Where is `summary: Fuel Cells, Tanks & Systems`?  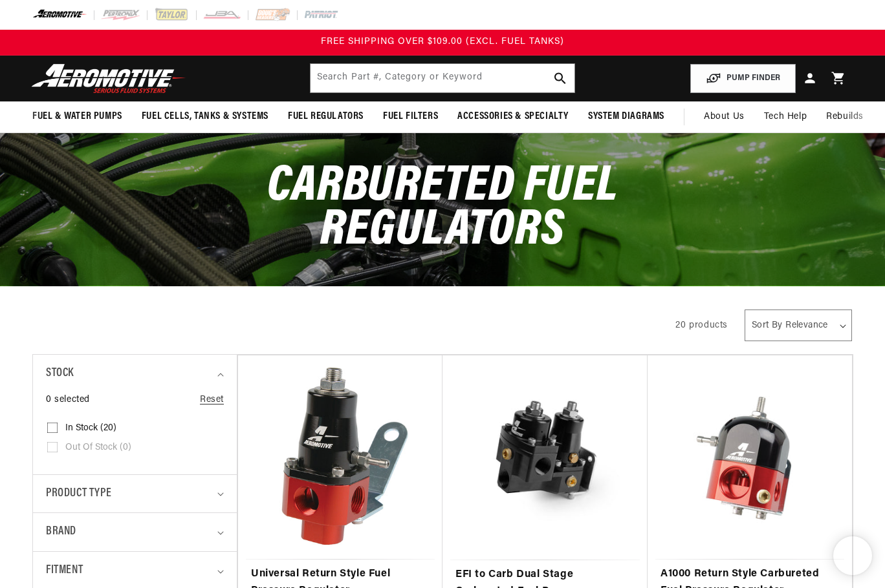
summary: Fuel Cells, Tanks & Systems is located at coordinates (205, 116).